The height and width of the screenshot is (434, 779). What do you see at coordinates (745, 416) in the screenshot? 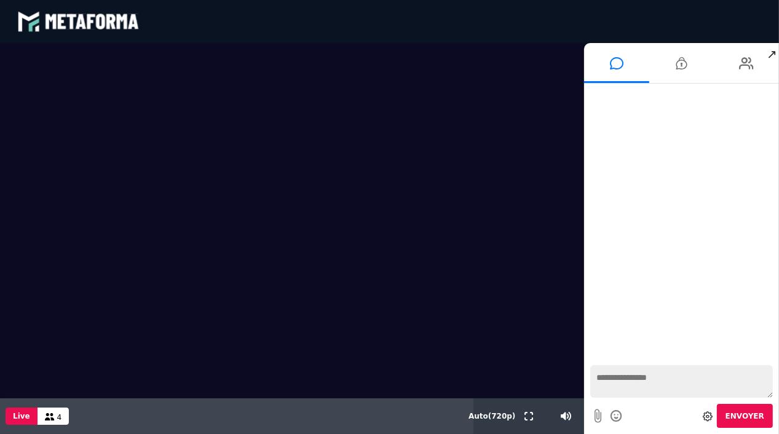
I see `button: Envoyer` at bounding box center [745, 416].